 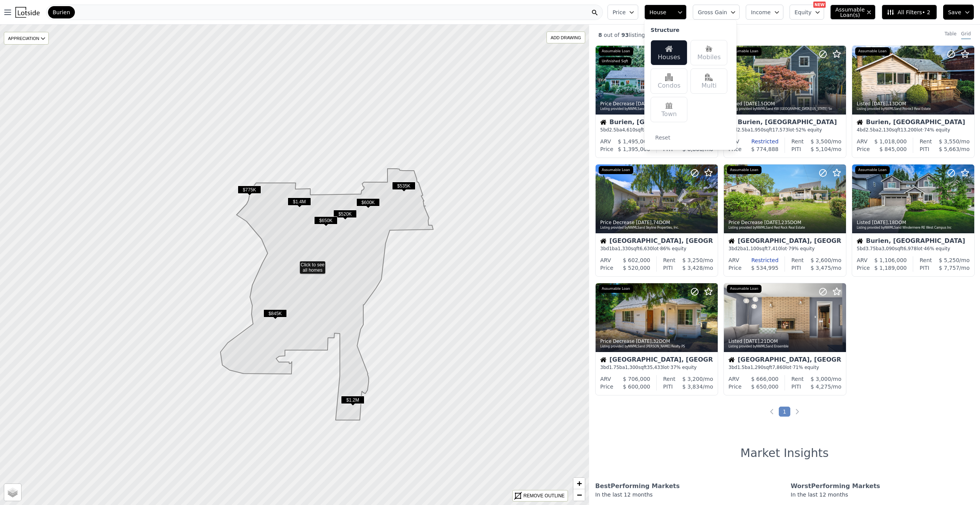 What do you see at coordinates (772, 411) in the screenshot?
I see `a: Previous page` at bounding box center [772, 411].